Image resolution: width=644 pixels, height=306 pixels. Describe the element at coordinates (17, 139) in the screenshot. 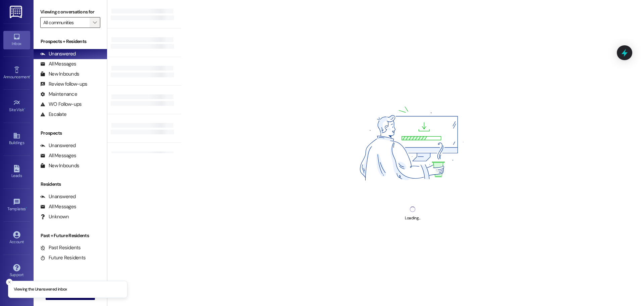

I see `a: Buildings` at that location.